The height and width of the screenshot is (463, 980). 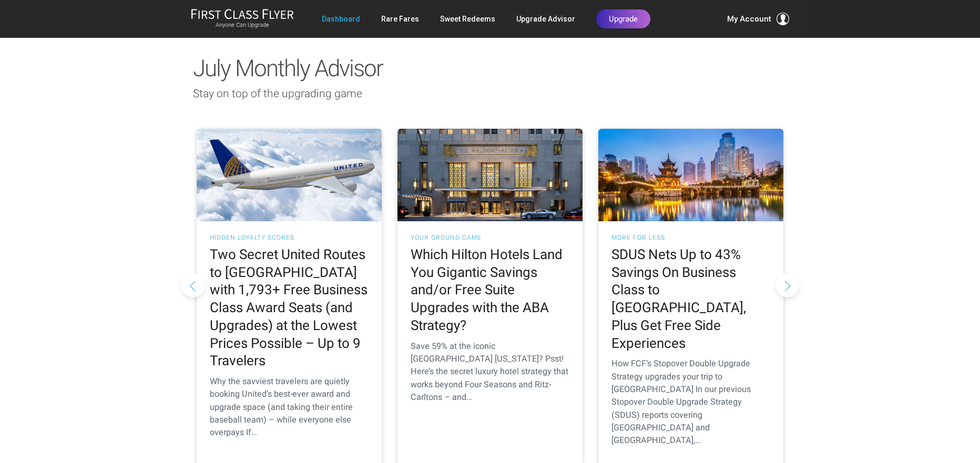 I want to click on span: July Monthly Advisor, so click(x=288, y=68).